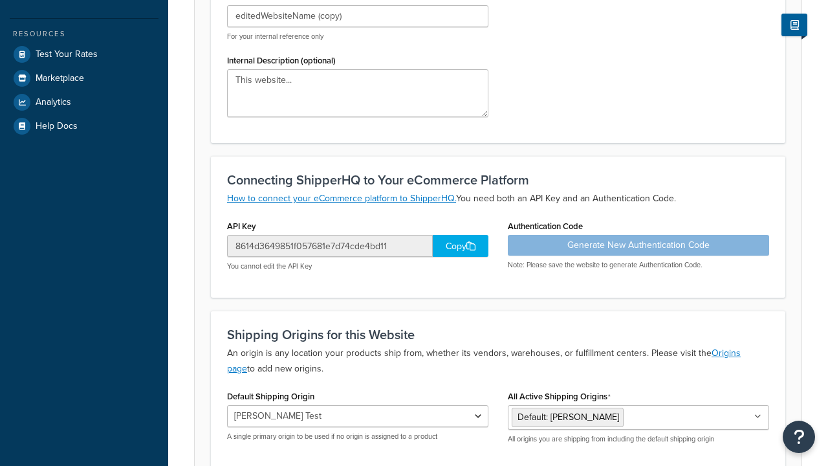 This screenshot has width=828, height=466. What do you see at coordinates (60, 78) in the screenshot?
I see `span: Marketplace` at bounding box center [60, 78].